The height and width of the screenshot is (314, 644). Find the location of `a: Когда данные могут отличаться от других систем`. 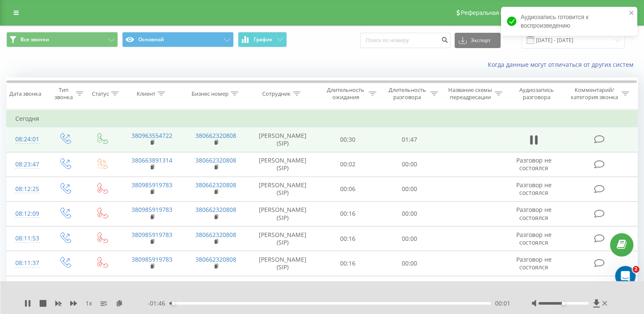

a: Когда данные могут отличаться от других систем is located at coordinates (562, 64).